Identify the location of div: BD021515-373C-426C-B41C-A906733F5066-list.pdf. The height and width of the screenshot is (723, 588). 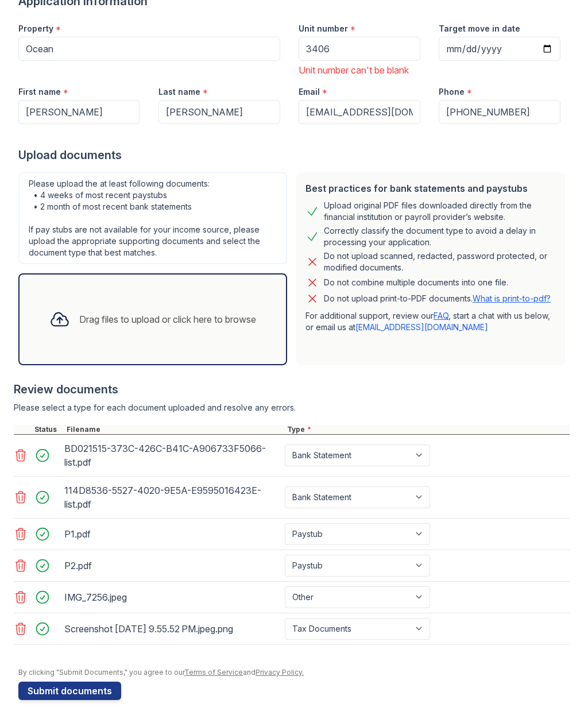
(172, 455).